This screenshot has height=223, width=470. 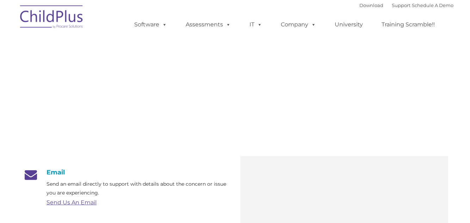 I want to click on img: ChildPlus by Procare Solutions, so click(x=52, y=18).